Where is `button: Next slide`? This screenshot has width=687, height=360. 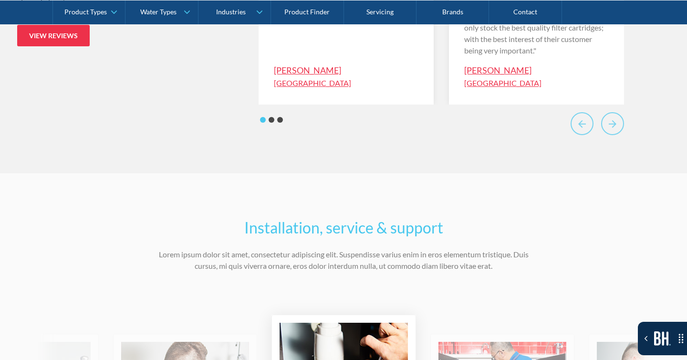
button: Next slide is located at coordinates (612, 124).